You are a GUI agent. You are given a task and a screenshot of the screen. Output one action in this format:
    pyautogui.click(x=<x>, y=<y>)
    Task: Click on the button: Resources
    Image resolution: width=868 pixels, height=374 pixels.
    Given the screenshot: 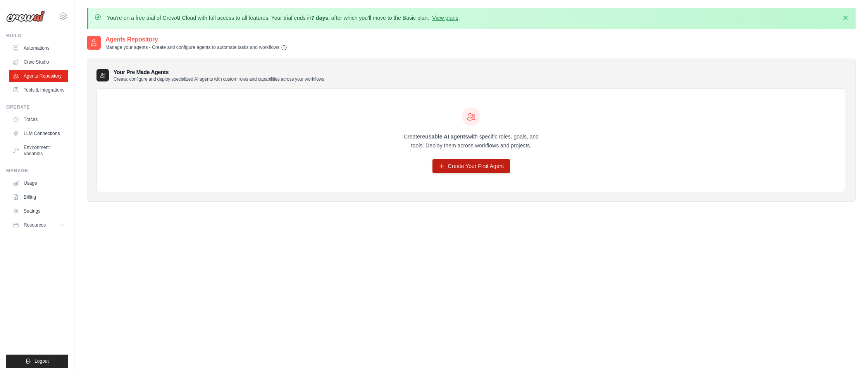 What is the action you would take?
    pyautogui.click(x=38, y=225)
    